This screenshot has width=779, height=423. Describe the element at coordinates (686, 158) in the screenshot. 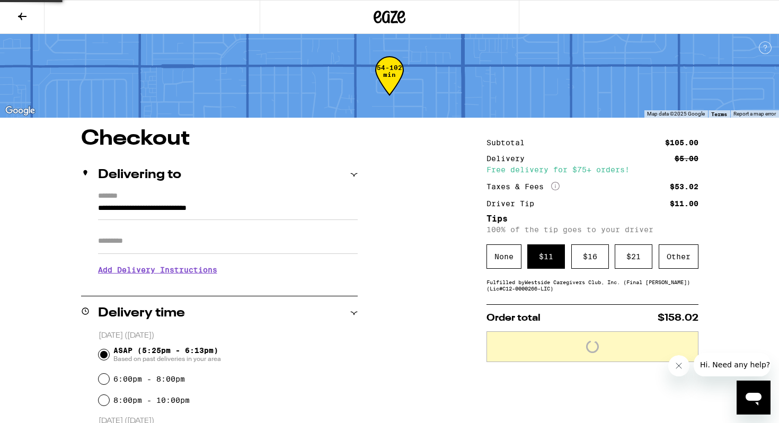

I see `div: $5.00` at that location.